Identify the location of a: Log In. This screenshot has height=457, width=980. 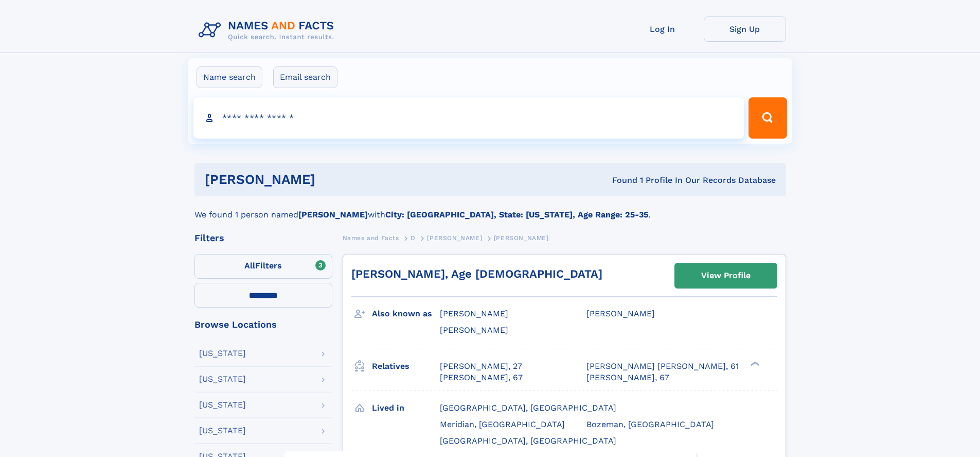
(663, 29).